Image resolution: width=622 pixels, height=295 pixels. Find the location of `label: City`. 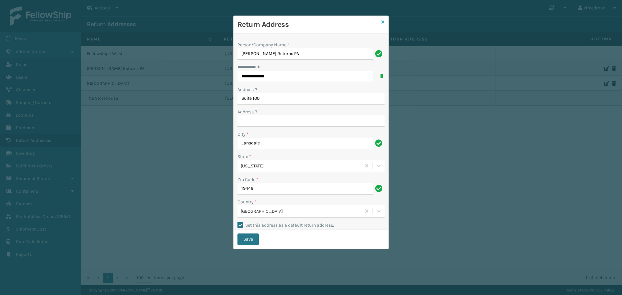

label: City is located at coordinates (243, 134).